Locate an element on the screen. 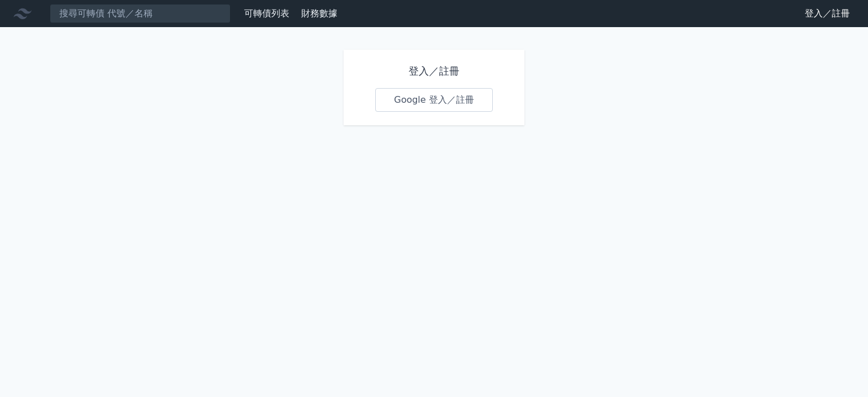  input: 搜尋可轉債 代號／名稱 is located at coordinates (140, 13).